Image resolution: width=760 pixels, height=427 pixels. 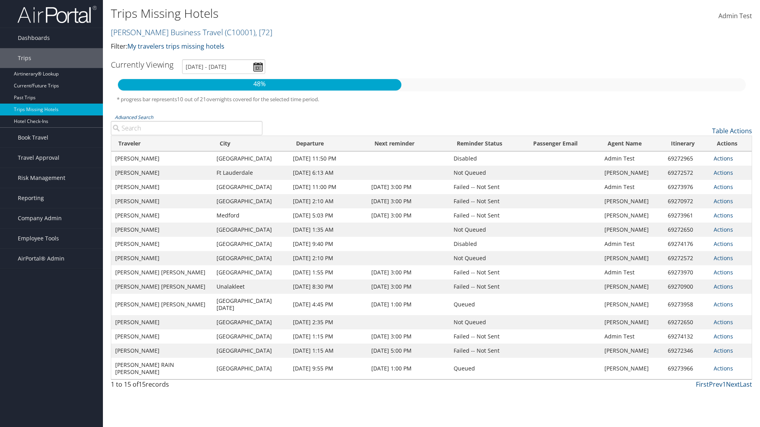 What do you see at coordinates (142, 65) in the screenshot?
I see `h3: Currently Viewing` at bounding box center [142, 65].